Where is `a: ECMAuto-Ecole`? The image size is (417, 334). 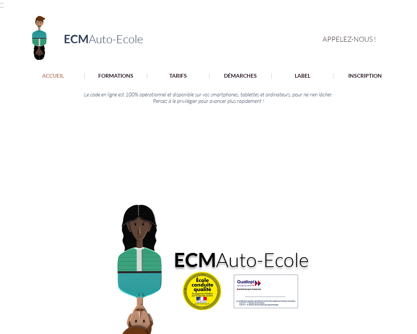
a: ECMAuto-Ecole is located at coordinates (103, 39).